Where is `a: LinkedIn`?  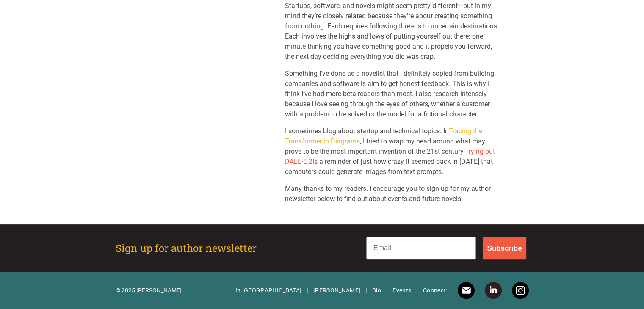
a: LinkedIn is located at coordinates (493, 290).